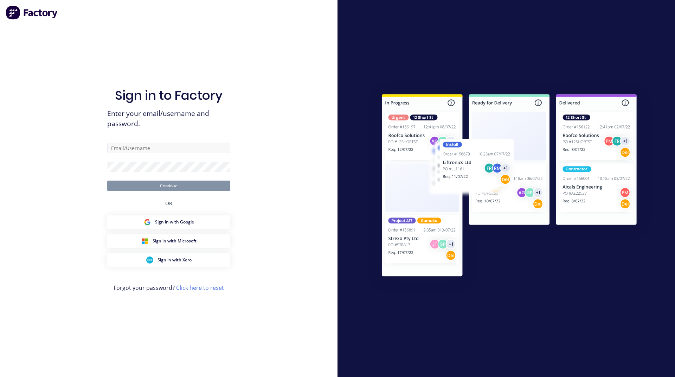 The image size is (675, 377). I want to click on img: Xero Sign in, so click(150, 260).